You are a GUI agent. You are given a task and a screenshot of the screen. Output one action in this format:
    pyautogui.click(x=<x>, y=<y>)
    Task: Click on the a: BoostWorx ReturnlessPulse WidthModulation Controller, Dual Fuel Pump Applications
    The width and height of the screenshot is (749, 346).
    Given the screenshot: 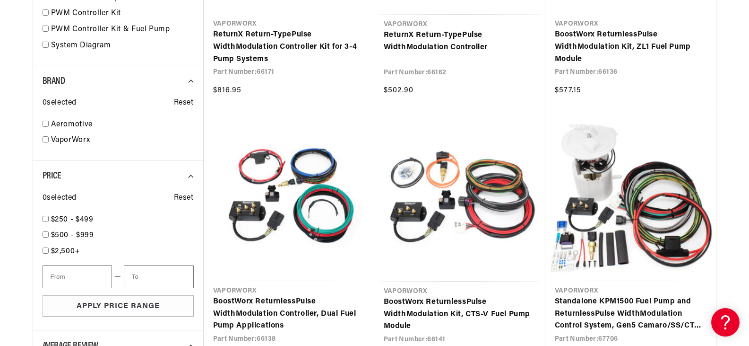 What is the action you would take?
    pyautogui.click(x=289, y=313)
    